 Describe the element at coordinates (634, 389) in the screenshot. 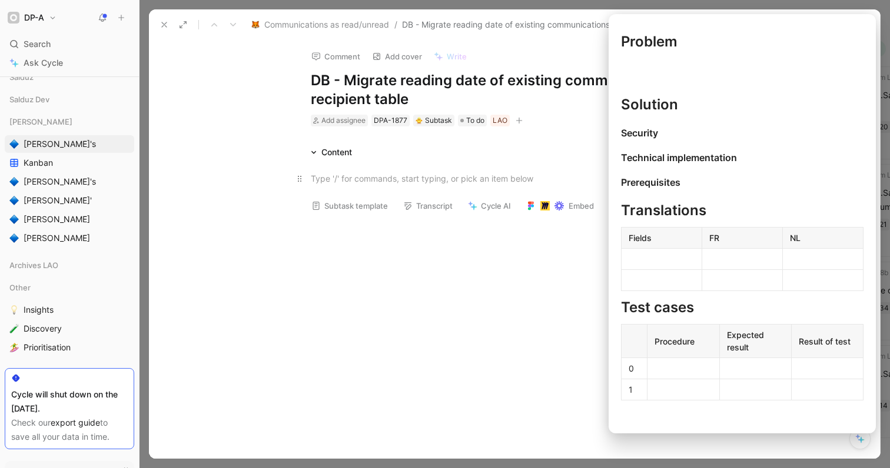

I see `p: 1` at that location.